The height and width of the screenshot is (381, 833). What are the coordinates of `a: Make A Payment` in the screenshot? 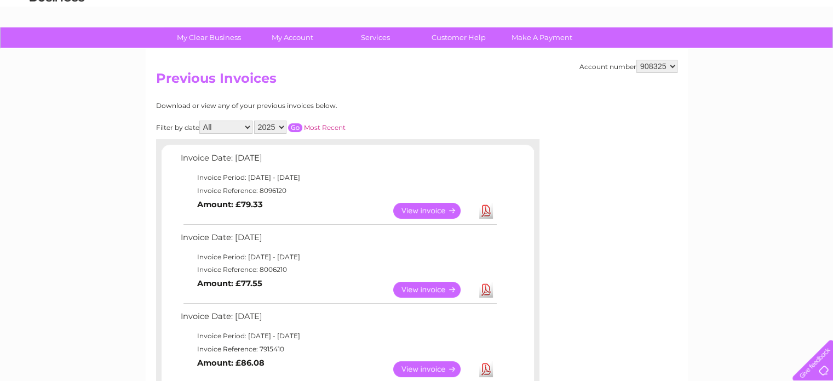 It's located at (542, 37).